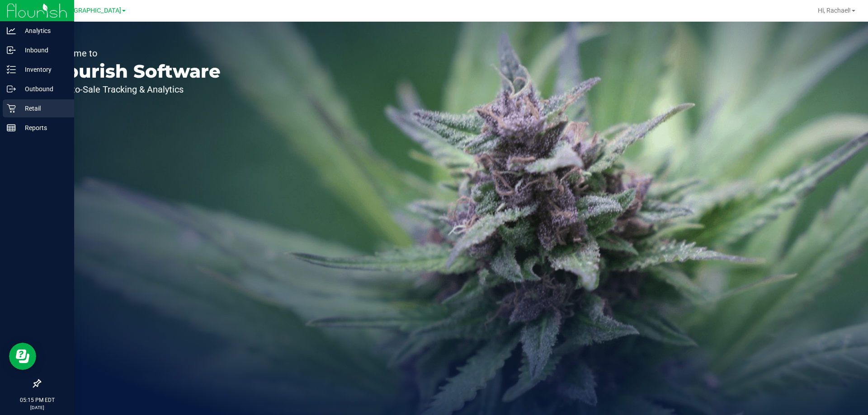 The height and width of the screenshot is (415, 868). I want to click on p: 05:15 PM EDT, so click(37, 400).